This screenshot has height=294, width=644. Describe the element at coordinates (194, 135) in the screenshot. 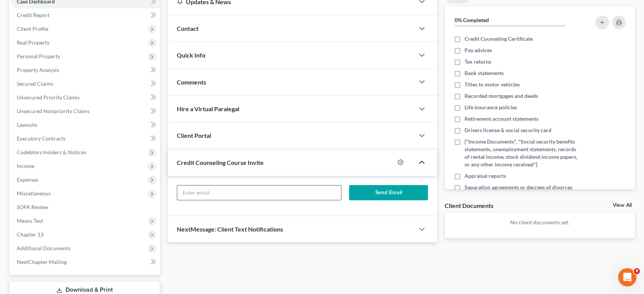

I see `span: Client Portal` at that location.